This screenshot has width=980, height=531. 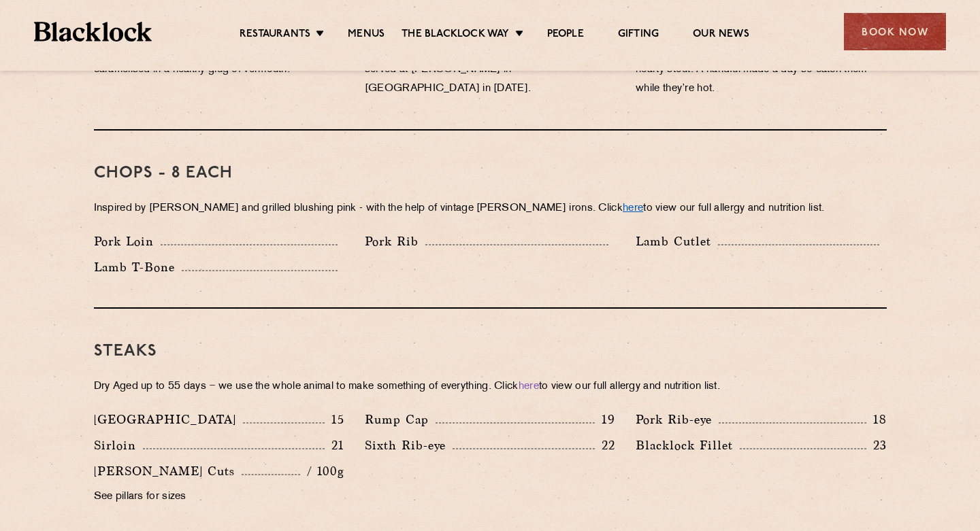 What do you see at coordinates (876, 445) in the screenshot?
I see `p: 23` at bounding box center [876, 445].